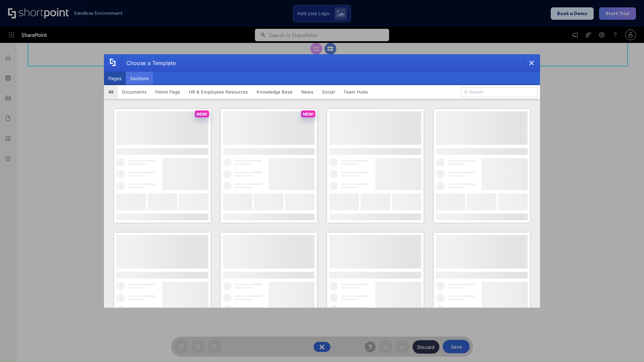 This screenshot has width=644, height=362. I want to click on button: Social, so click(328, 92).